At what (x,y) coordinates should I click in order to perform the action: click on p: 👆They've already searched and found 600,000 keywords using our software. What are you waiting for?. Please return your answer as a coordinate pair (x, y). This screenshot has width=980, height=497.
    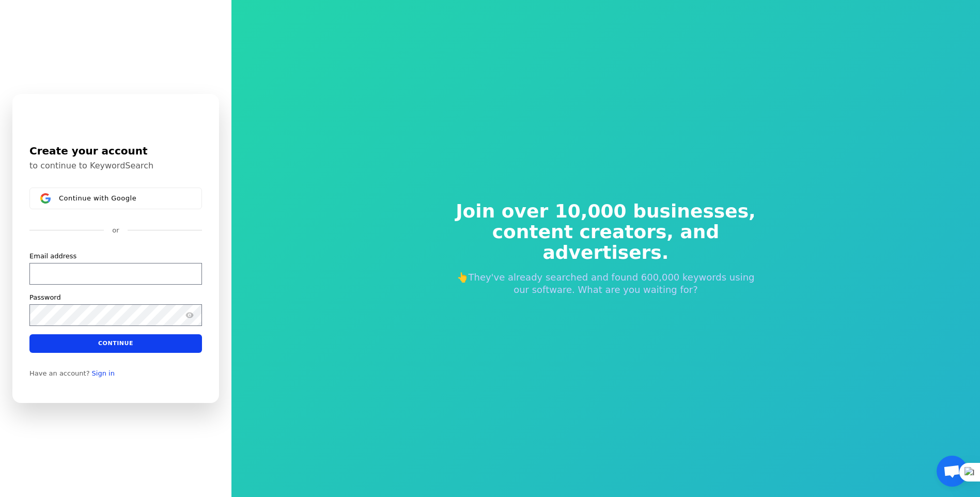
    Looking at the image, I should click on (606, 284).